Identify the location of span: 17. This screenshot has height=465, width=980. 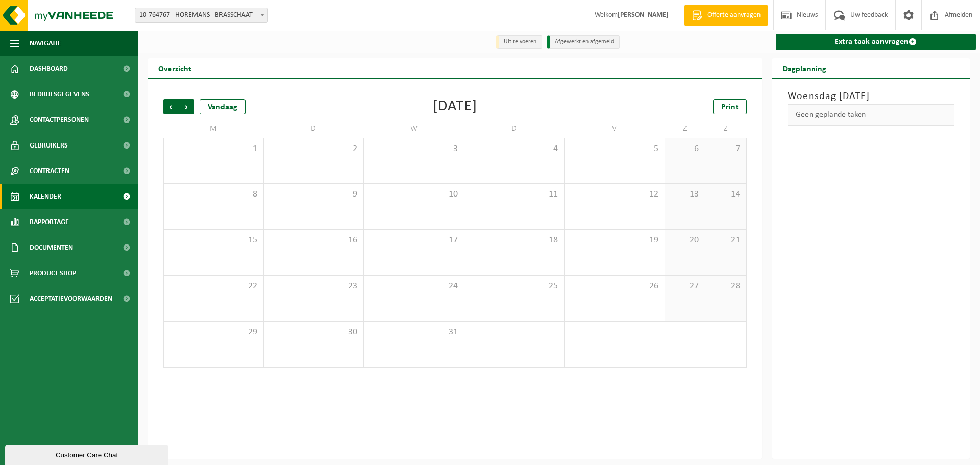
(414, 241).